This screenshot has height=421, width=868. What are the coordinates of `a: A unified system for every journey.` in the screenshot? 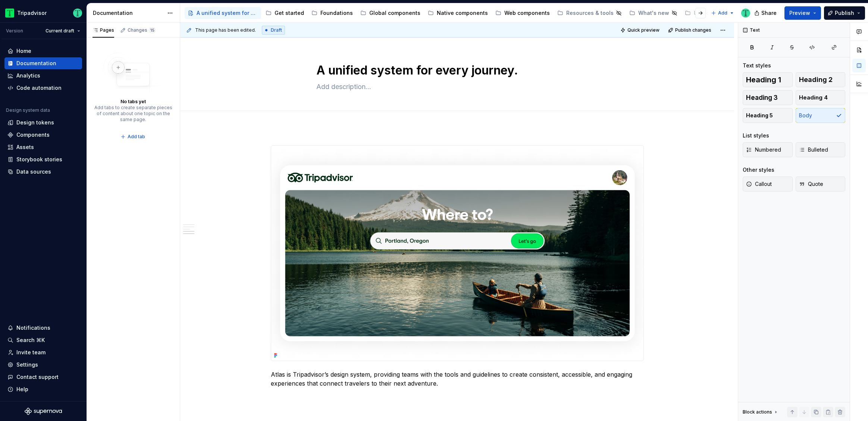 It's located at (223, 13).